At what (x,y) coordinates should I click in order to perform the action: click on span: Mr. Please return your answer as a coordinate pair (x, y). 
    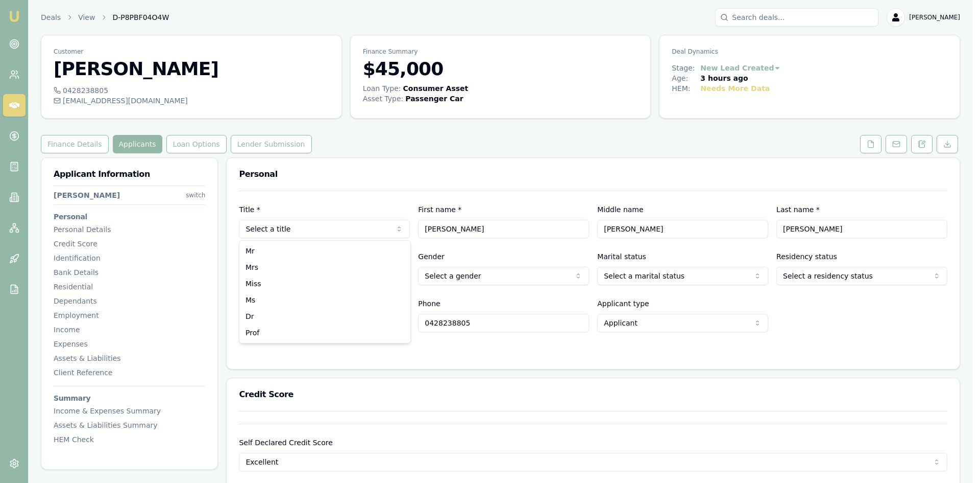
    Looking at the image, I should click on (250, 251).